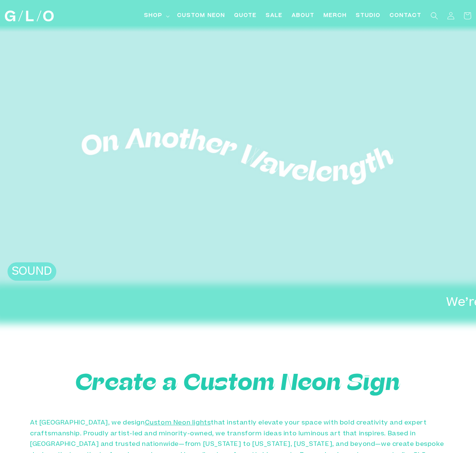  What do you see at coordinates (405, 16) in the screenshot?
I see `span: Contact` at bounding box center [405, 16].